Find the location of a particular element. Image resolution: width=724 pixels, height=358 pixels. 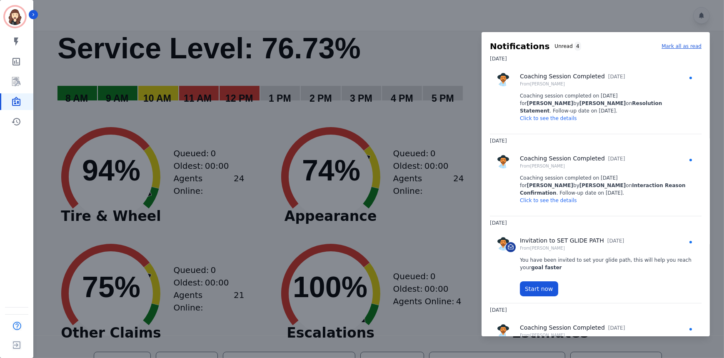

h2: Notifications is located at coordinates (519, 46).